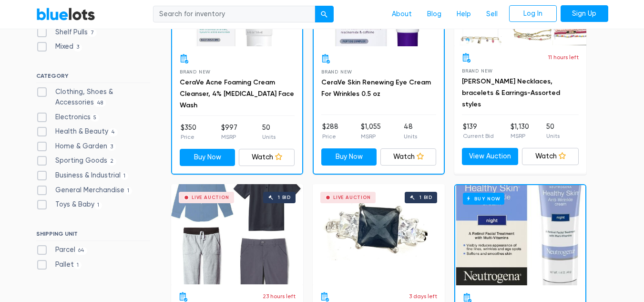  What do you see at coordinates (229, 132) in the screenshot?
I see `li: $997` at bounding box center [229, 132].